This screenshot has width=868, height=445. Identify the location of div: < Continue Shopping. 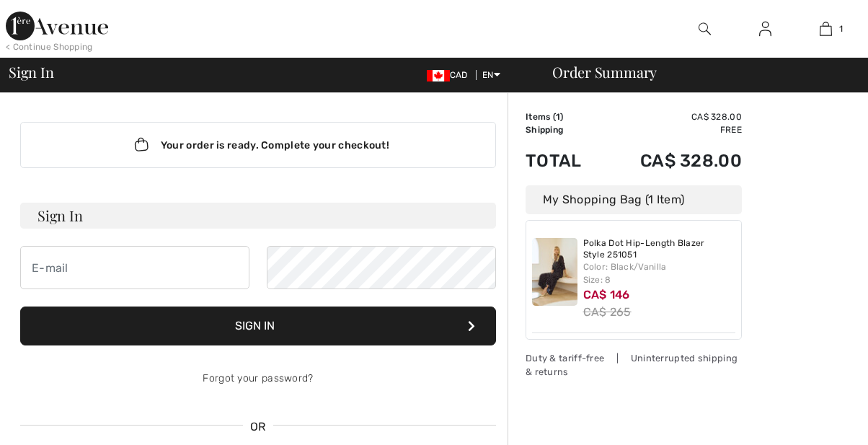
(49, 46).